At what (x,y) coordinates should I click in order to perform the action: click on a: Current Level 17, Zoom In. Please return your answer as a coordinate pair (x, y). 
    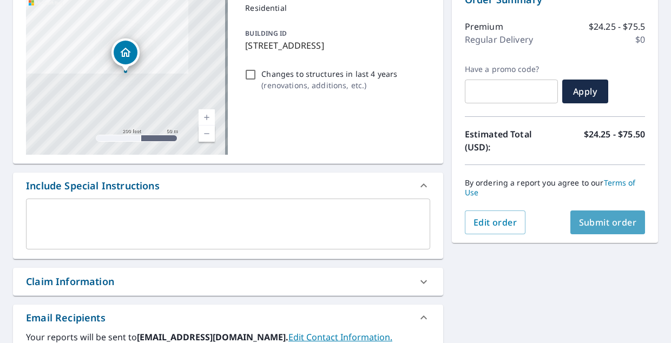
    Looking at the image, I should click on (207, 117).